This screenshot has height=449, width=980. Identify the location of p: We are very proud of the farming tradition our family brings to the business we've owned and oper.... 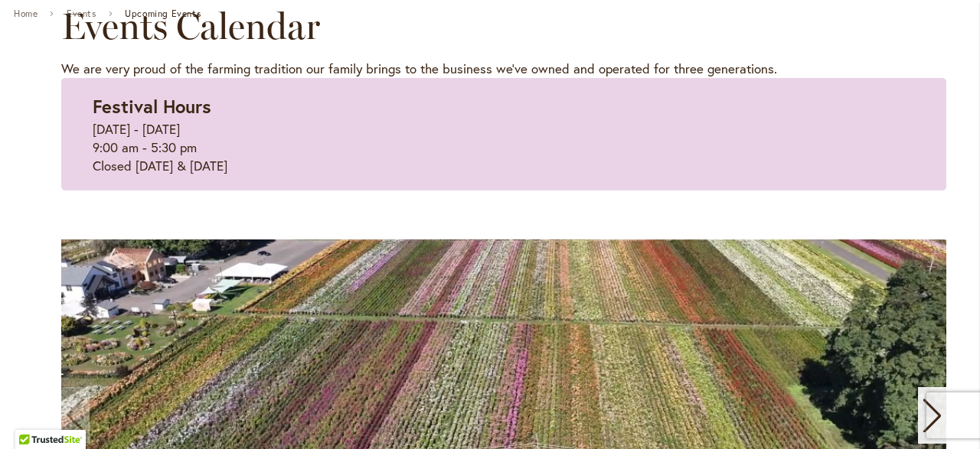
(503, 69).